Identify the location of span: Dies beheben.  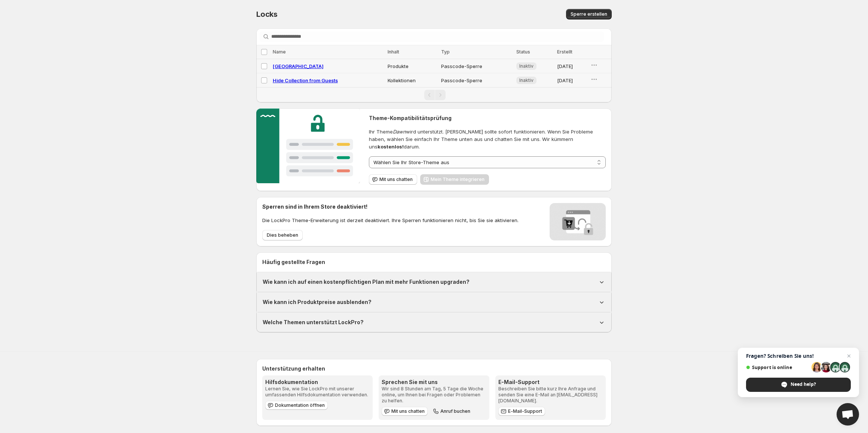
(283, 236).